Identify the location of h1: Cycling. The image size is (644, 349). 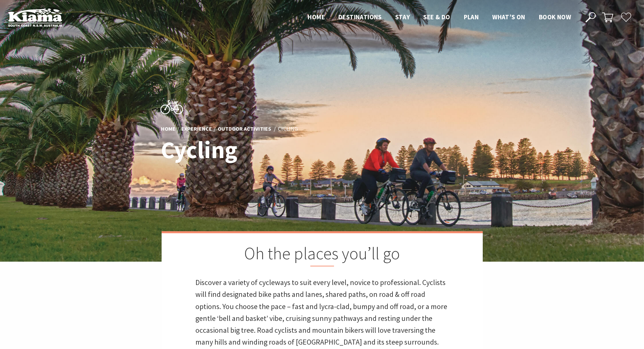
(256, 150).